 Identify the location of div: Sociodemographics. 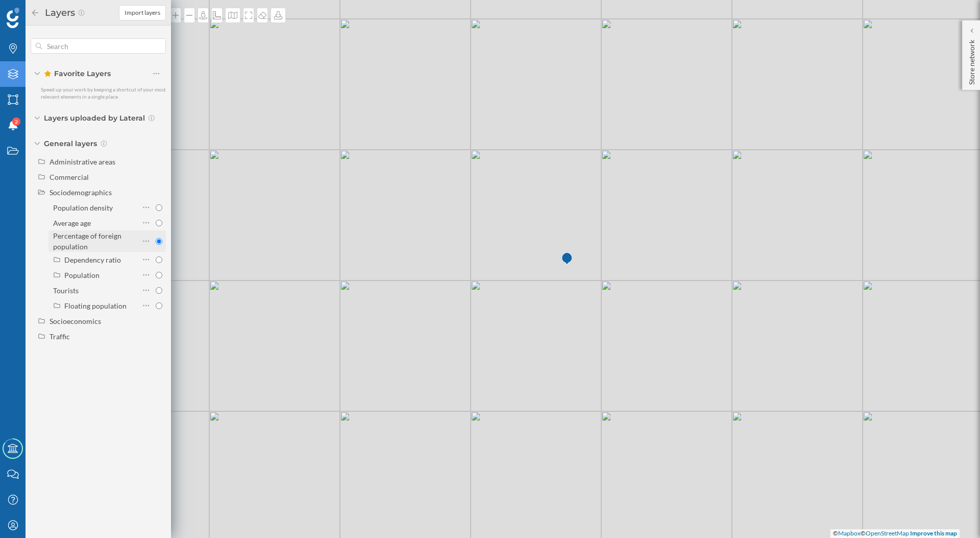
(81, 192).